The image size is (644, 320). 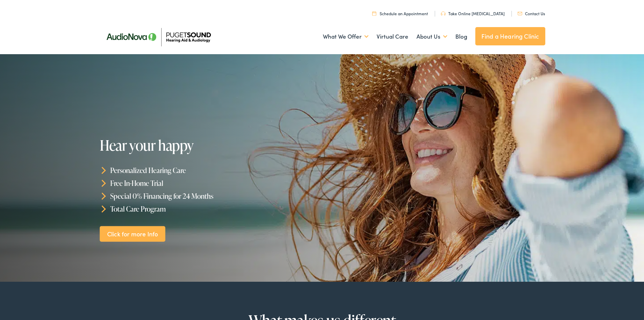 I want to click on a: Virtual Care, so click(x=392, y=37).